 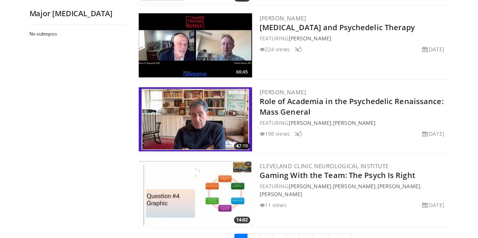 What do you see at coordinates (324, 166) in the screenshot?
I see `a: Cleveland Clinic Neurological Institute` at bounding box center [324, 166].